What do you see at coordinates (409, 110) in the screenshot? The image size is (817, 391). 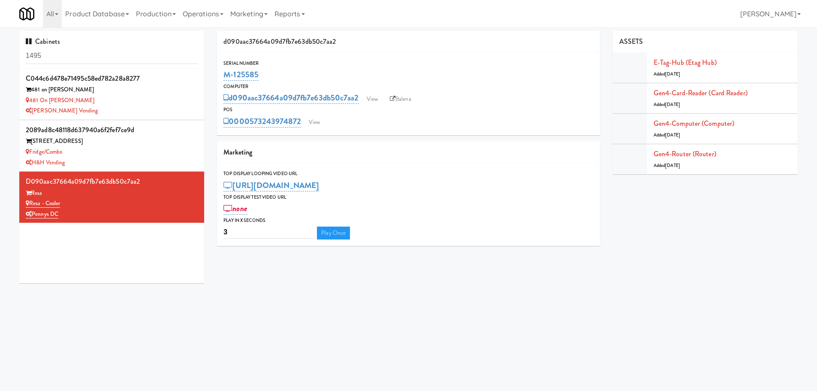 I see `div: POS` at bounding box center [409, 110].